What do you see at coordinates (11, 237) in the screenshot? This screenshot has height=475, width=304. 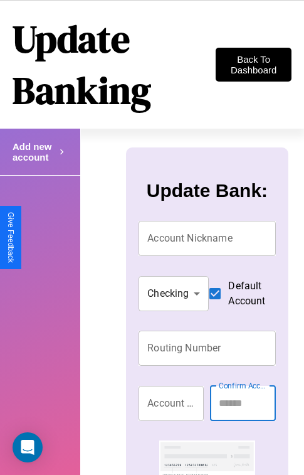 I see `div: Give Feedback` at bounding box center [11, 237].